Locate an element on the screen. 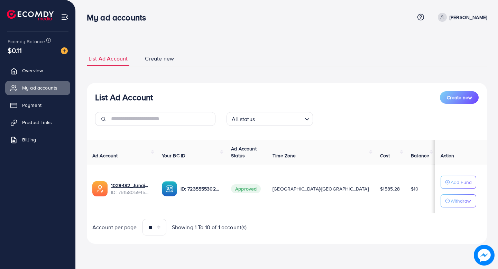  a: Payment is located at coordinates (38, 105).